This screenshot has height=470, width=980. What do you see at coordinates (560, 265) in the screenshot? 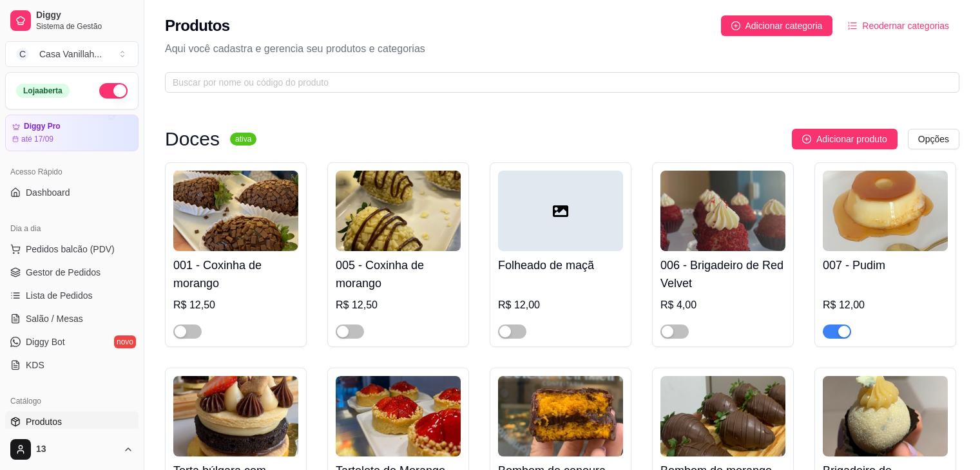
I see `h4: Folheado de maçã` at bounding box center [560, 265].